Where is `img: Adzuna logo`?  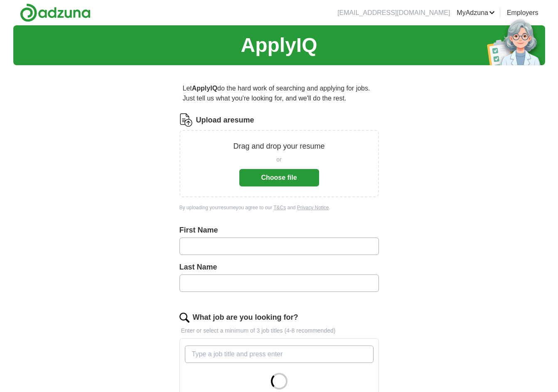 img: Adzuna logo is located at coordinates (55, 12).